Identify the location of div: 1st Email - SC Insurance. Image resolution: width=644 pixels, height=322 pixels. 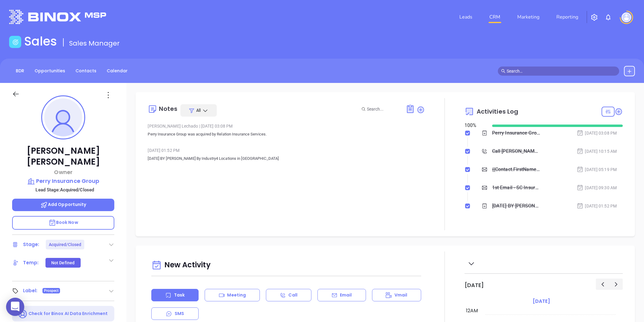
(516, 188).